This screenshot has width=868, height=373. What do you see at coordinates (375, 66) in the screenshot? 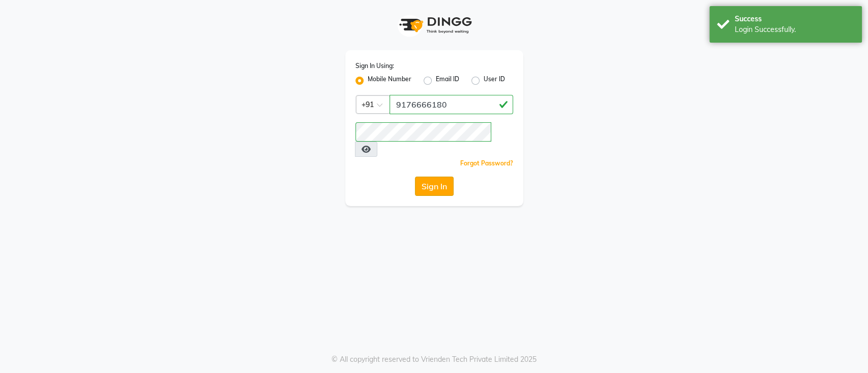
I see `label: Sign In Using:` at bounding box center [375, 66].